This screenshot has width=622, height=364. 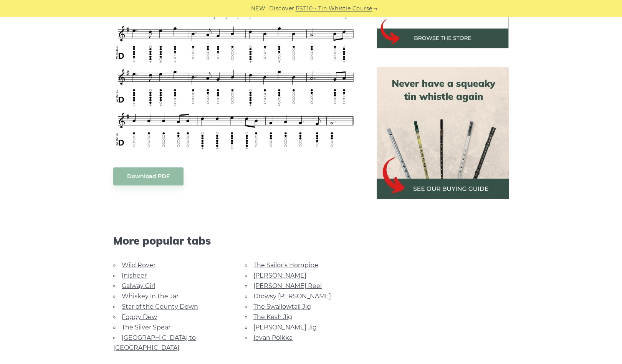 I want to click on span: More popular tabs, so click(x=236, y=241).